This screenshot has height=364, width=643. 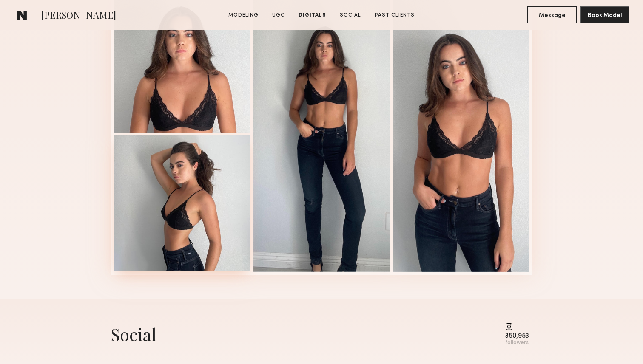 I want to click on a: Past Clients, so click(x=394, y=15).